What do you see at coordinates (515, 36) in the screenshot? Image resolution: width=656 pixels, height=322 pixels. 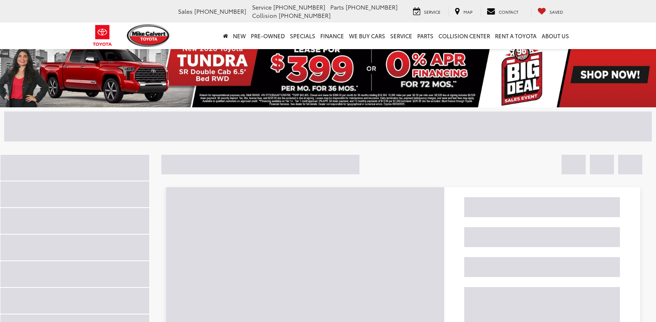 I see `a: Rent a Toyota` at bounding box center [515, 36].